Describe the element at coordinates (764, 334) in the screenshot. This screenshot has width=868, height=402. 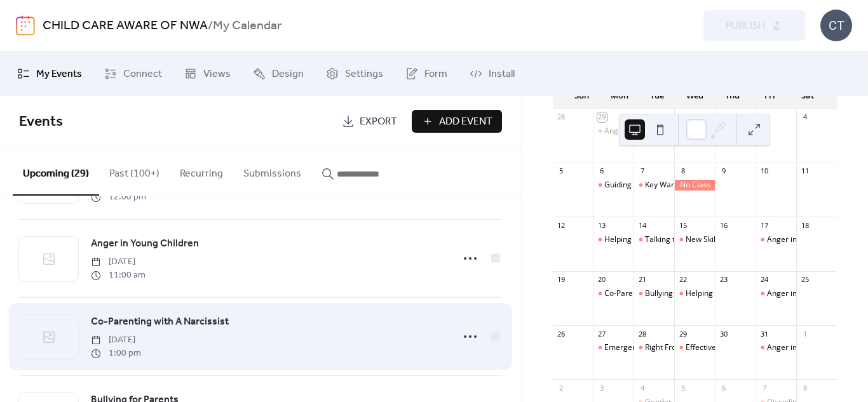
I see `div: 31` at that location.